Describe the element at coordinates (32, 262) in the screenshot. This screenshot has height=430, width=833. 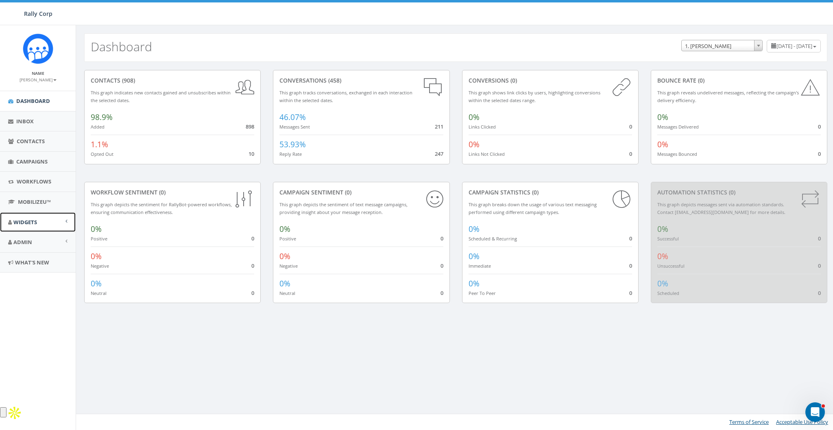
I see `span: What's New` at that location.